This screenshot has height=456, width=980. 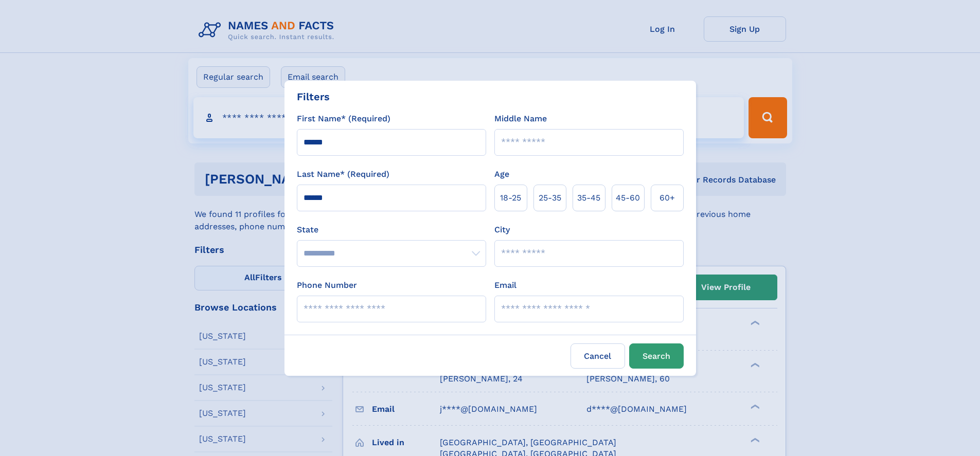 What do you see at coordinates (392, 230) in the screenshot?
I see `label: State` at bounding box center [392, 230].